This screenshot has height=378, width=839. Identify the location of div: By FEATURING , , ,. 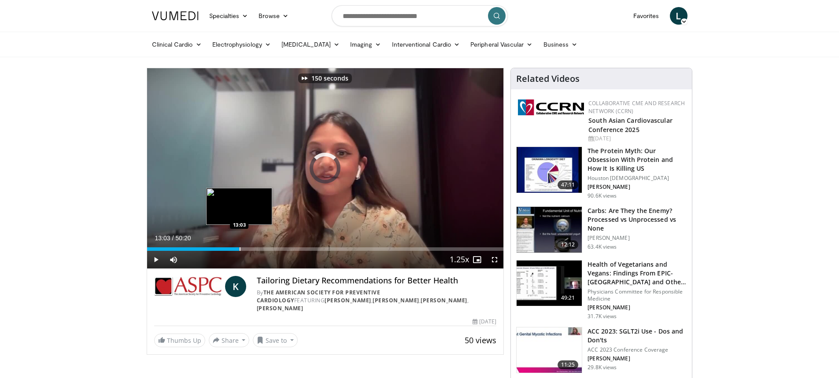
(376, 301).